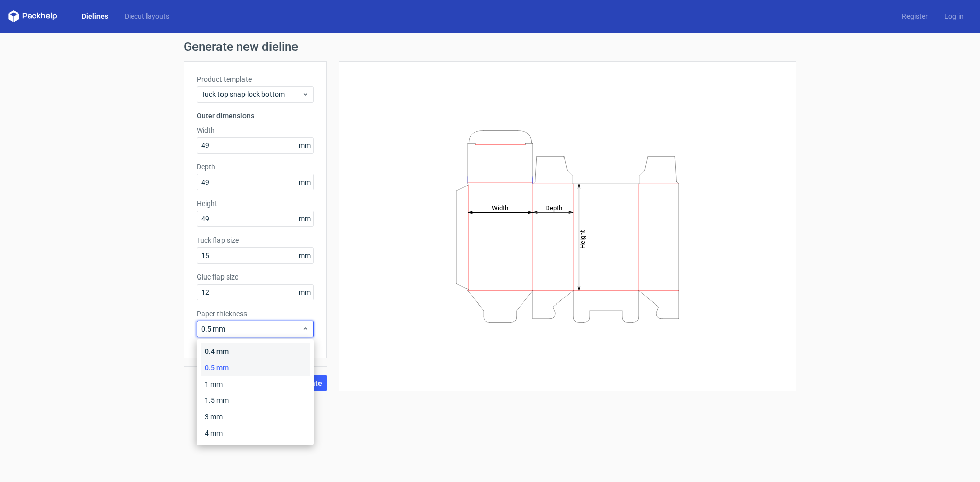 The image size is (980, 482). Describe the element at coordinates (95, 16) in the screenshot. I see `a: Dielines` at that location.